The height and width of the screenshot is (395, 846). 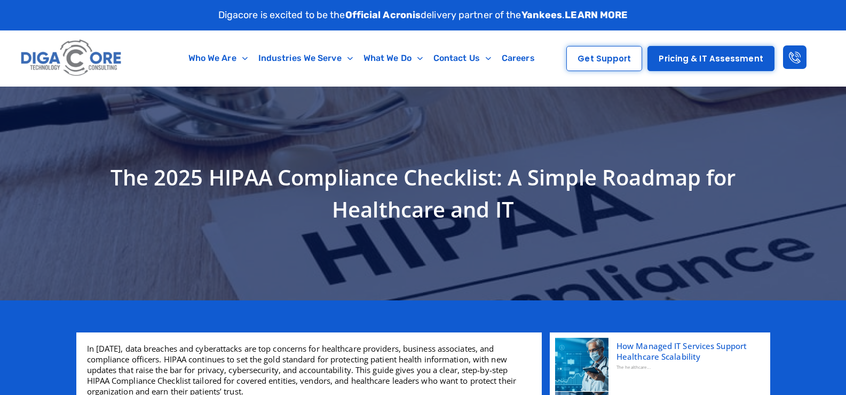 I want to click on a: LEARN MORE, so click(x=596, y=15).